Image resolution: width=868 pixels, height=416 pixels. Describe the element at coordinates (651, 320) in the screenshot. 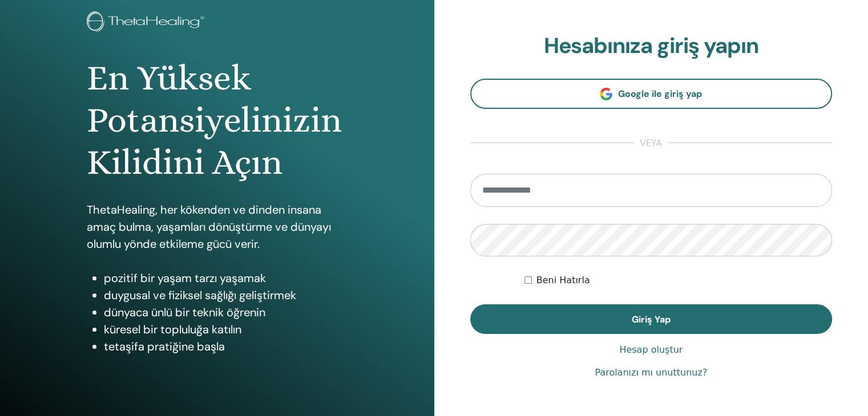

I see `button: Giriş Yap` at that location.